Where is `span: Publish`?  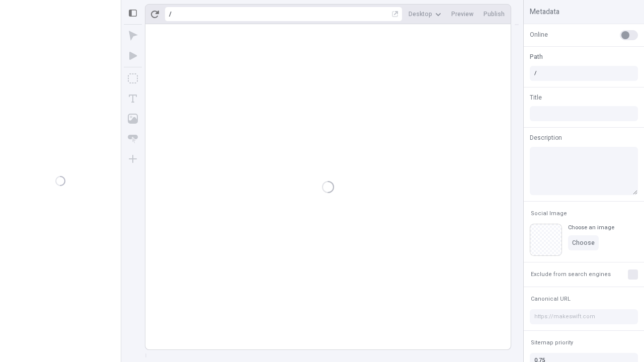 span: Publish is located at coordinates (494, 14).